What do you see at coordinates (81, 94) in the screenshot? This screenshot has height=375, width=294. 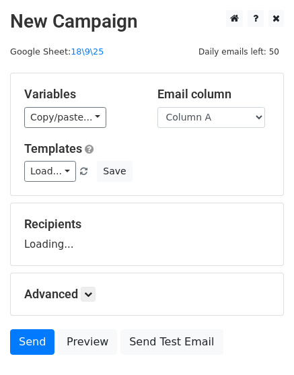 I see `h5: Variables` at bounding box center [81, 94].